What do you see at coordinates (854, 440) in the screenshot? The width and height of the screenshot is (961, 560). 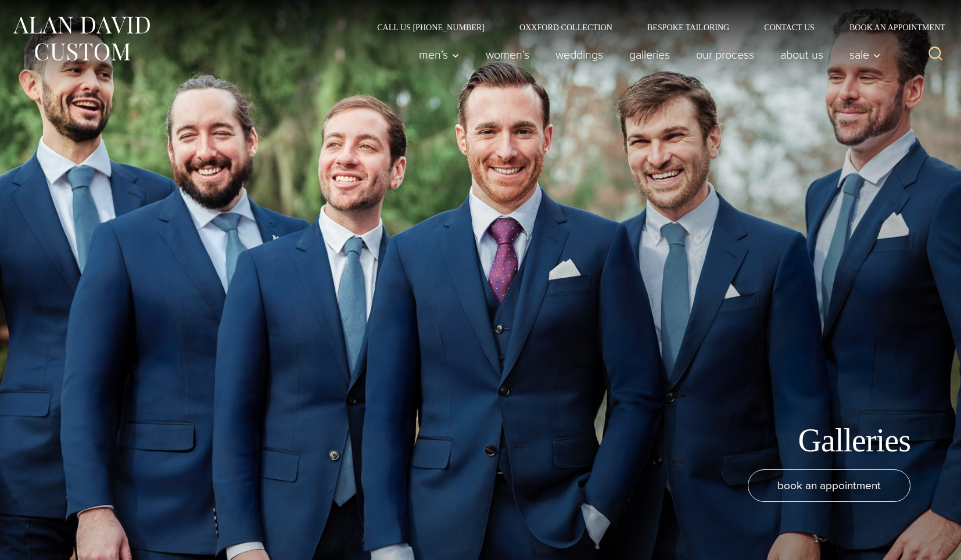 I see `h1: Galleries` at bounding box center [854, 440].